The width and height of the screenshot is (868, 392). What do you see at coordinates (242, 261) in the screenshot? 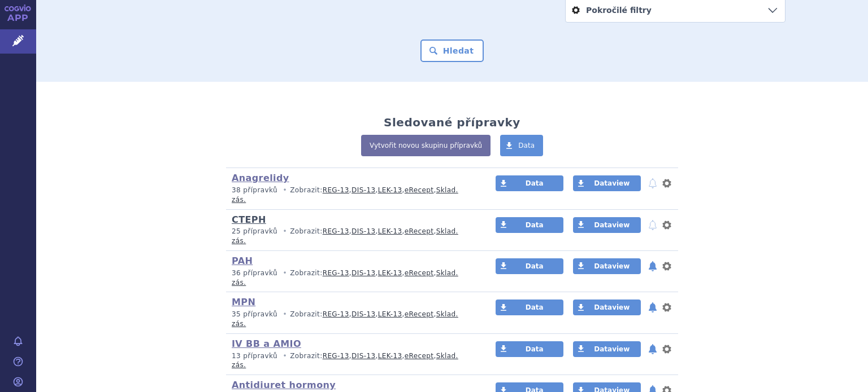
I see `a: PAH` at bounding box center [242, 261].